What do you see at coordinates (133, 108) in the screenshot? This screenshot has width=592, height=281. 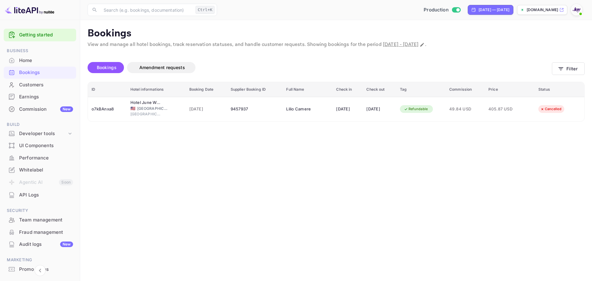 I see `span: United States of America` at bounding box center [133, 108].